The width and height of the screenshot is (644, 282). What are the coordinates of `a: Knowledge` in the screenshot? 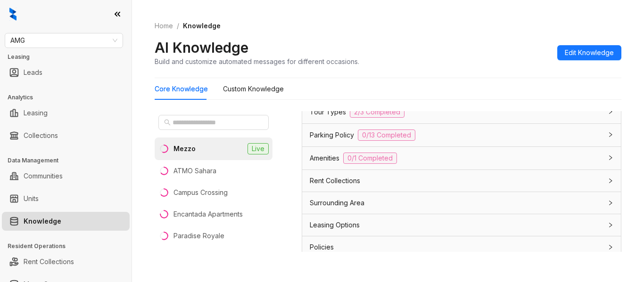 It's located at (42, 222).